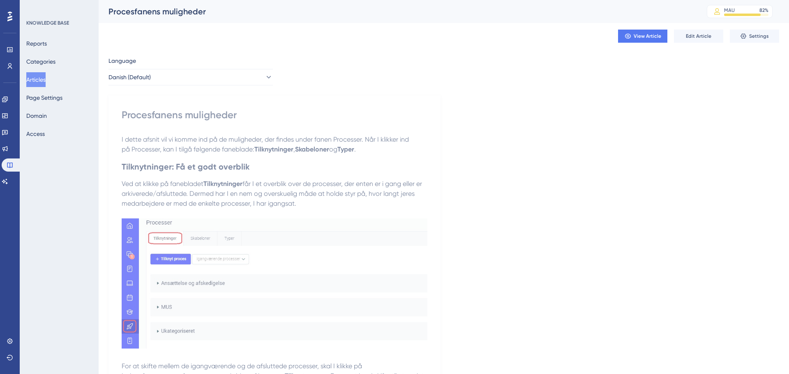 This screenshot has width=789, height=374. I want to click on div: MAU, so click(730, 10).